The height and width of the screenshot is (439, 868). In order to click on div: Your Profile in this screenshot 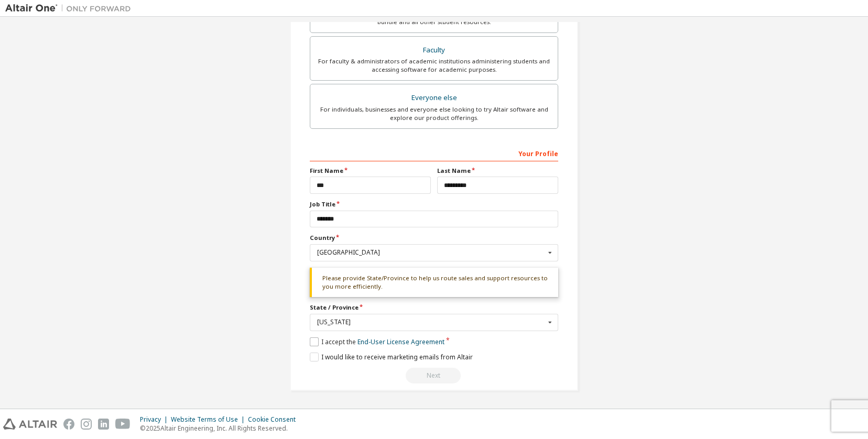, I will do `click(434, 153)`.